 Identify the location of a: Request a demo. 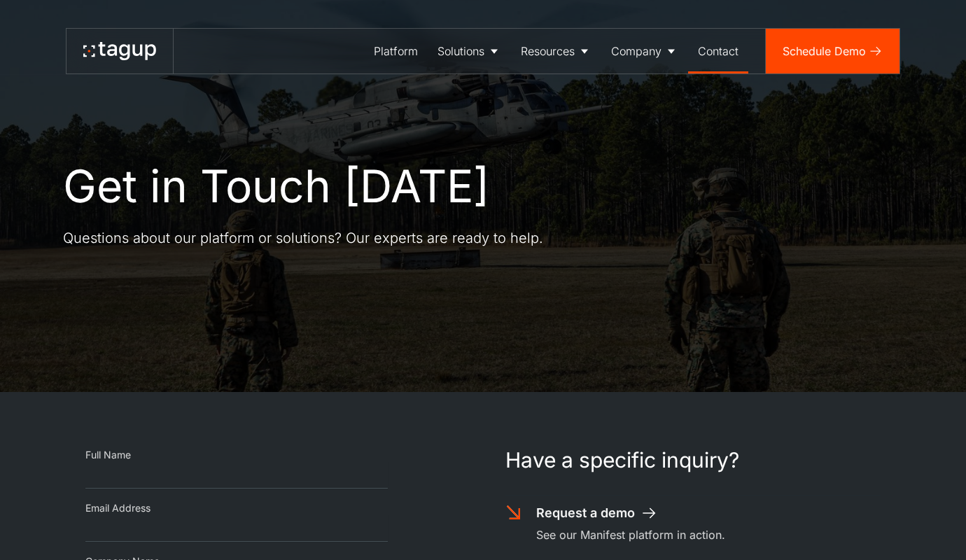
(597, 513).